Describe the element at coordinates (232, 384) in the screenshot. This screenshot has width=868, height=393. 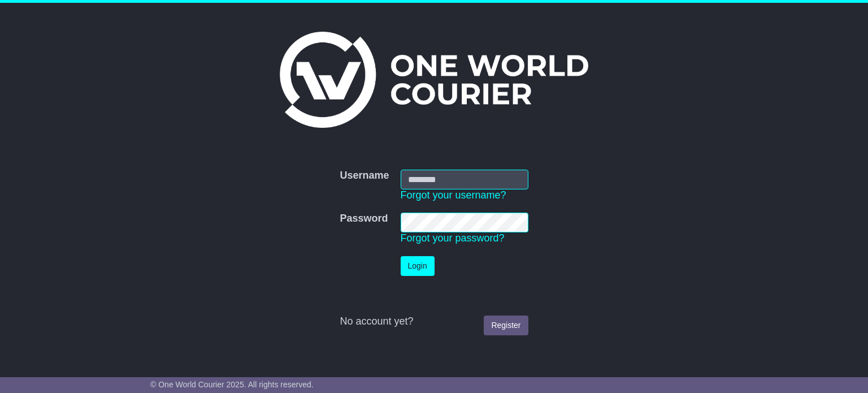
I see `span: © One World Courier 2025. All rights reserved.` at that location.